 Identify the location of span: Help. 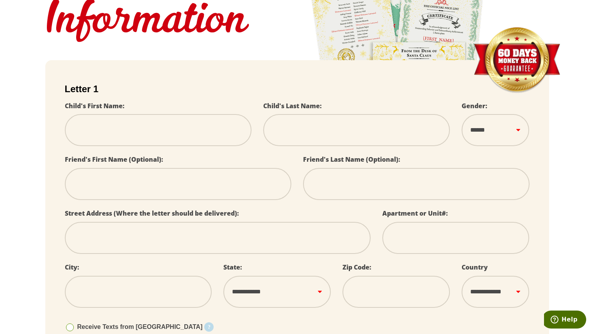
(25, 9).